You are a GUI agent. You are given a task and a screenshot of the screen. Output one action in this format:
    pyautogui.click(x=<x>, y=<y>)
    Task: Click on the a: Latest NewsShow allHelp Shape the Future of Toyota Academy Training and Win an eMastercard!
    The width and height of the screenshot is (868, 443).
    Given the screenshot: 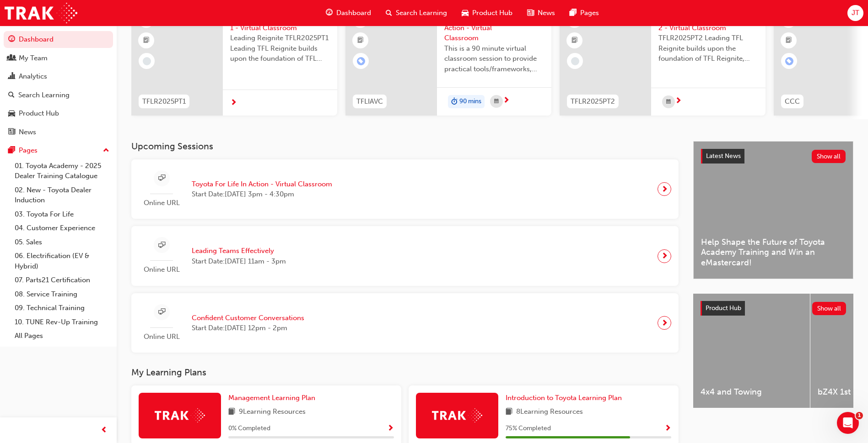 What is the action you would take?
    pyautogui.click(x=774, y=211)
    